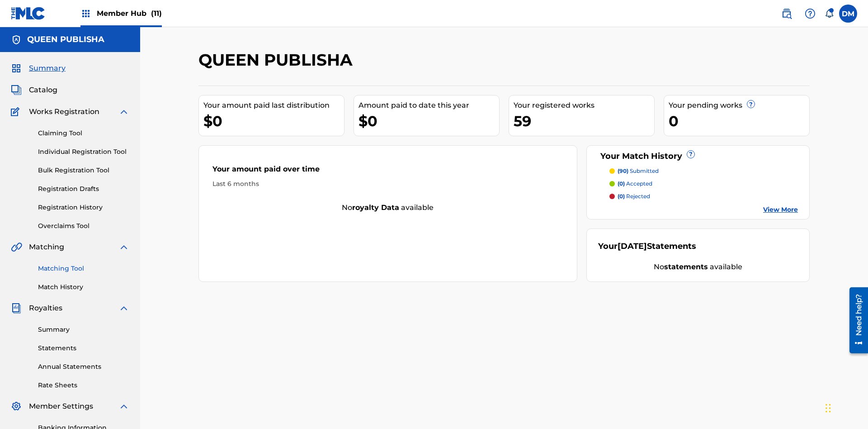 The height and width of the screenshot is (429, 868). I want to click on span: Member Hub, so click(129, 13).